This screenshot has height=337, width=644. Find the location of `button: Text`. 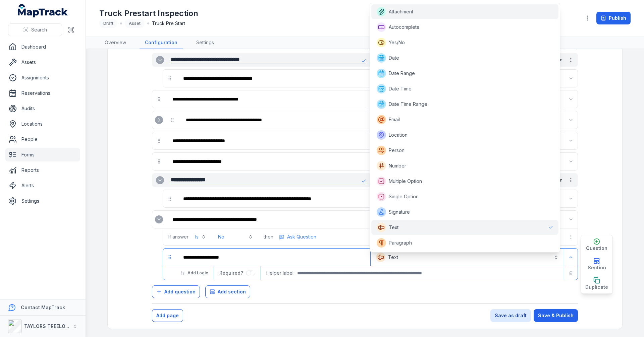

button: Text is located at coordinates (467, 257).